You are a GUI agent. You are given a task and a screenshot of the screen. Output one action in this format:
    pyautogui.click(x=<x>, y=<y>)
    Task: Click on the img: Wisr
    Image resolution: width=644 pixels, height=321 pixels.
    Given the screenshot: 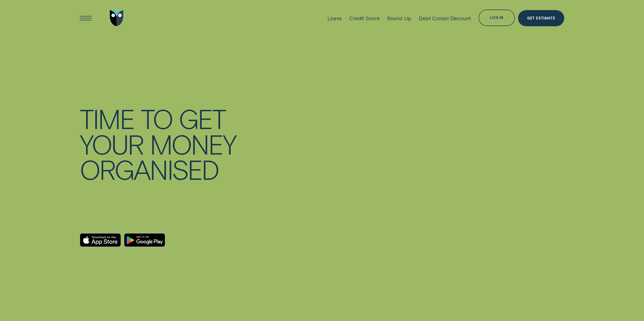 What is the action you would take?
    pyautogui.click(x=117, y=18)
    